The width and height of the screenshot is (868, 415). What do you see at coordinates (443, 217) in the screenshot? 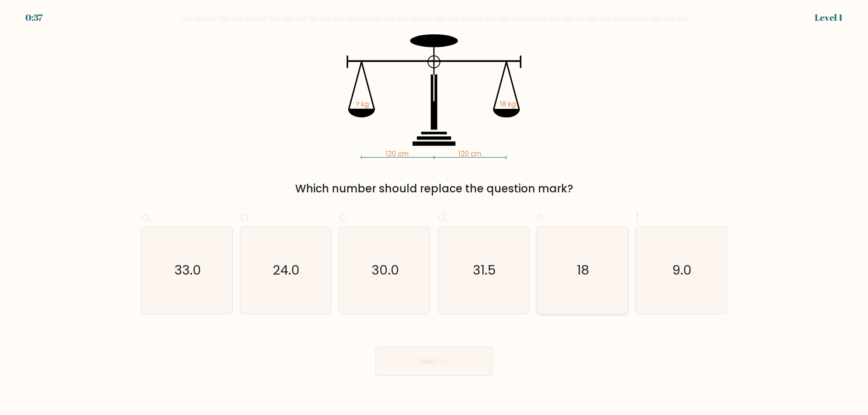
I see `span: d.` at bounding box center [443, 217].